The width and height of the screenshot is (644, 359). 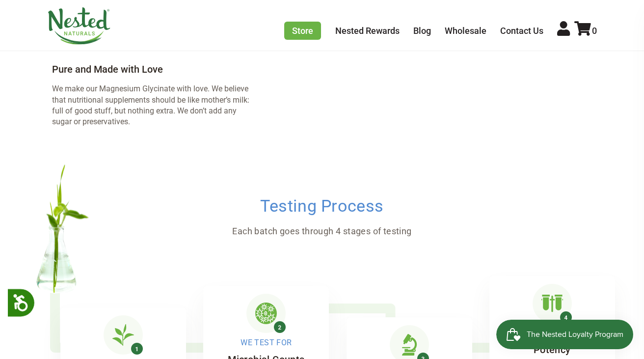 What do you see at coordinates (585, 30) in the screenshot?
I see `a: 0` at bounding box center [585, 30].